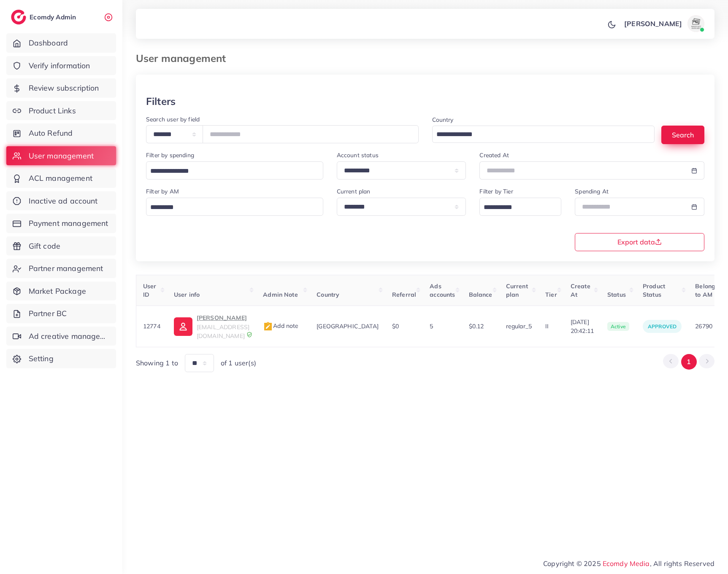 Image resolution: width=728 pixels, height=574 pixels. What do you see at coordinates (354, 191) in the screenshot?
I see `label: Current plan` at bounding box center [354, 191].